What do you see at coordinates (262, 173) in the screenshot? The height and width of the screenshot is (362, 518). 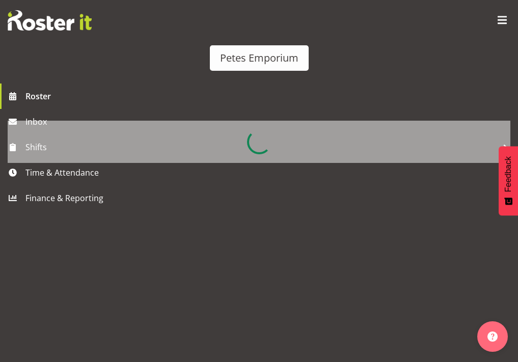 I see `span: Time & Attendance` at bounding box center [262, 173].